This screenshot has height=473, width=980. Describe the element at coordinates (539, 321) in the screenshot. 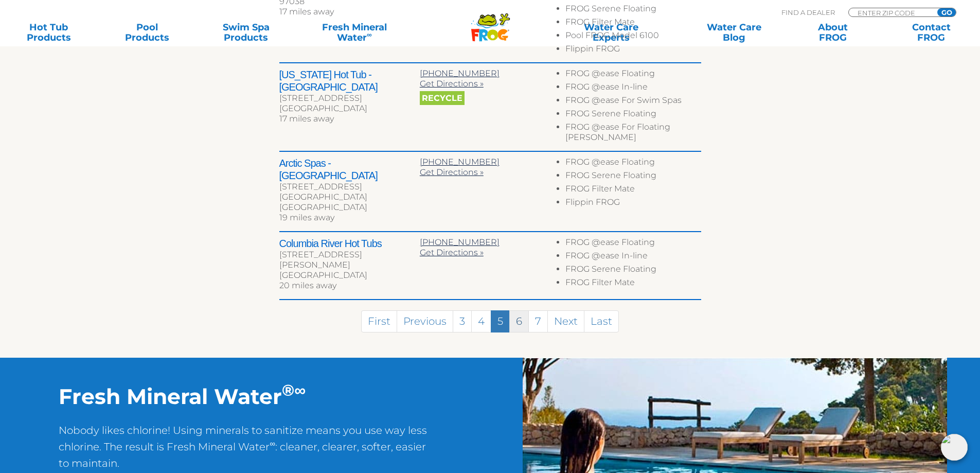

I see `a: 7` at that location.